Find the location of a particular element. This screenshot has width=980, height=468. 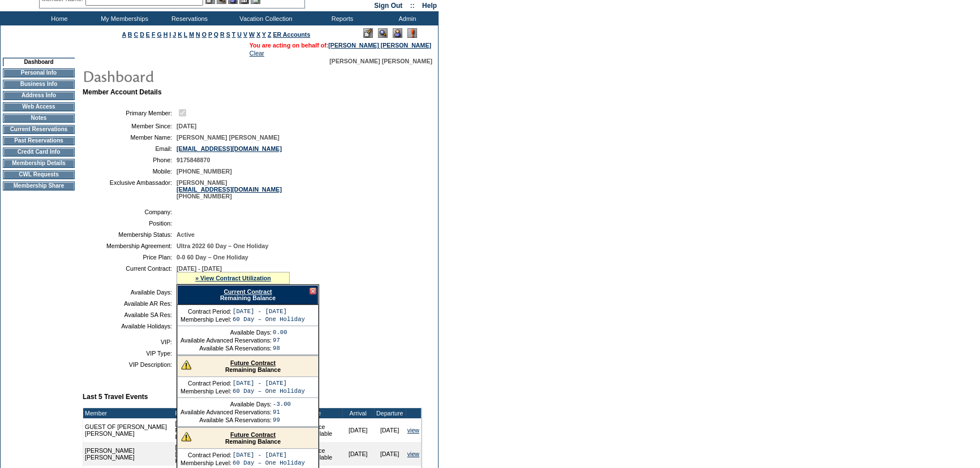

a: F is located at coordinates (153, 34).